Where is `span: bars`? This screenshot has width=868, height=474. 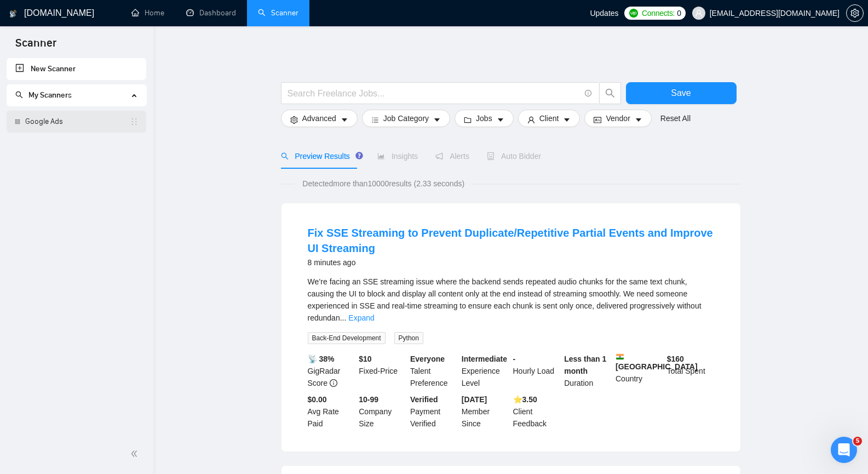 span: bars is located at coordinates (375, 119).